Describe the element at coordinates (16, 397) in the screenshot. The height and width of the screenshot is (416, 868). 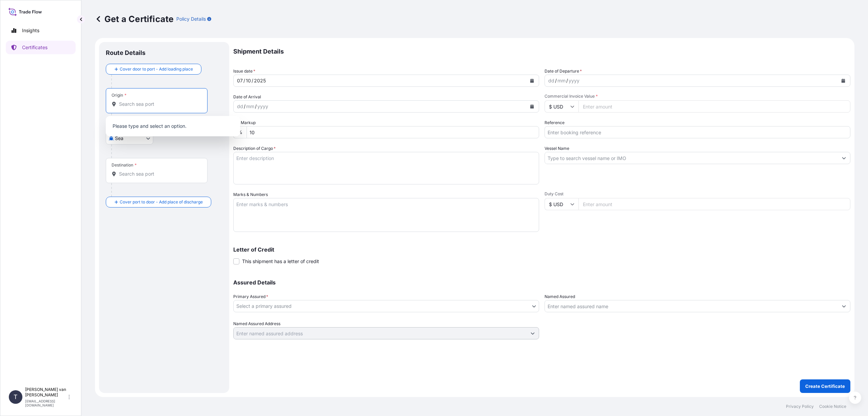
I see `span: T` at that location.